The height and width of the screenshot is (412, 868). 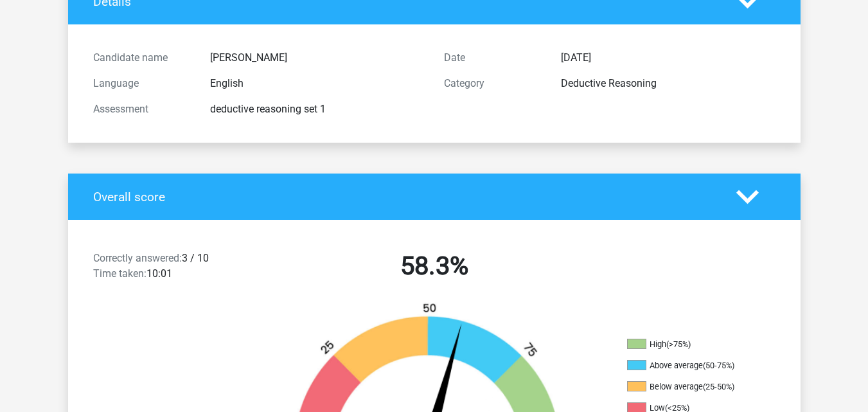 I want to click on div: Category, so click(x=493, y=84).